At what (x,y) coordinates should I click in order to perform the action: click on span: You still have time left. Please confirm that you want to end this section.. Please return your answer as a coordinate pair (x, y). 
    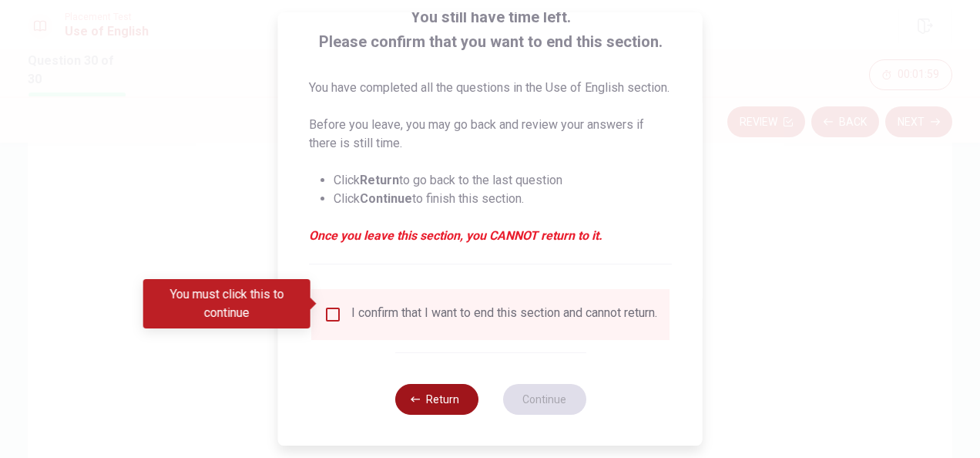
    Looking at the image, I should click on (490, 29).